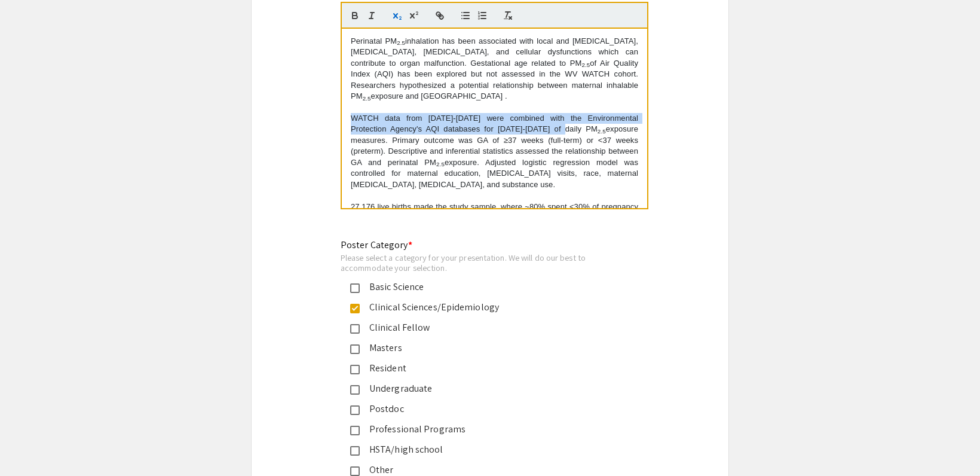 This screenshot has height=476, width=980. What do you see at coordinates (486, 328) in the screenshot?
I see `div: Clinical Fellow` at bounding box center [486, 328].